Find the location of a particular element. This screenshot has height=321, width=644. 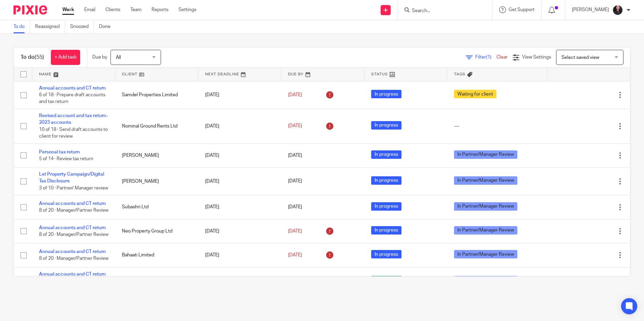

a: Done is located at coordinates (107, 26).